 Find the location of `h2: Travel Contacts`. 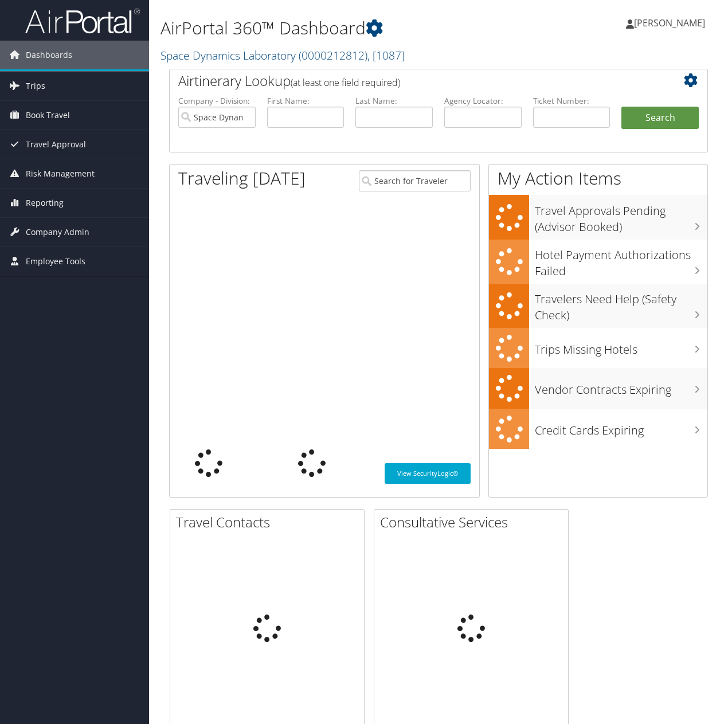

h2: Travel Contacts is located at coordinates (270, 522).